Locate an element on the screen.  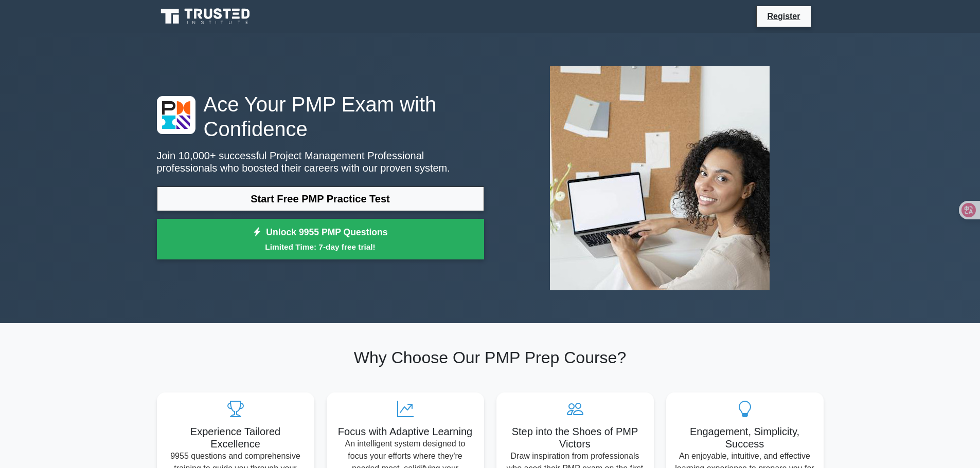
h1: Ace Your PMP Exam with Confidence is located at coordinates (320, 117).